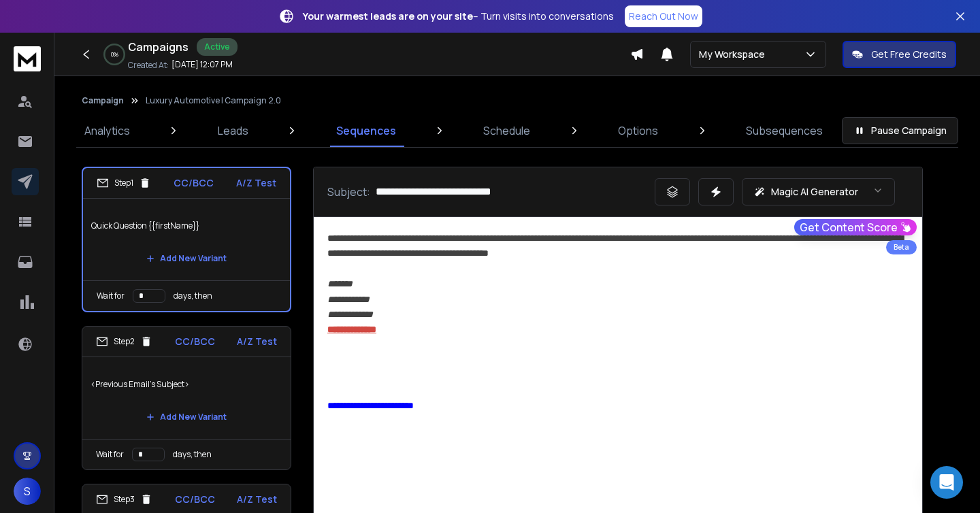 The image size is (980, 513). I want to click on p: Sequences, so click(366, 131).